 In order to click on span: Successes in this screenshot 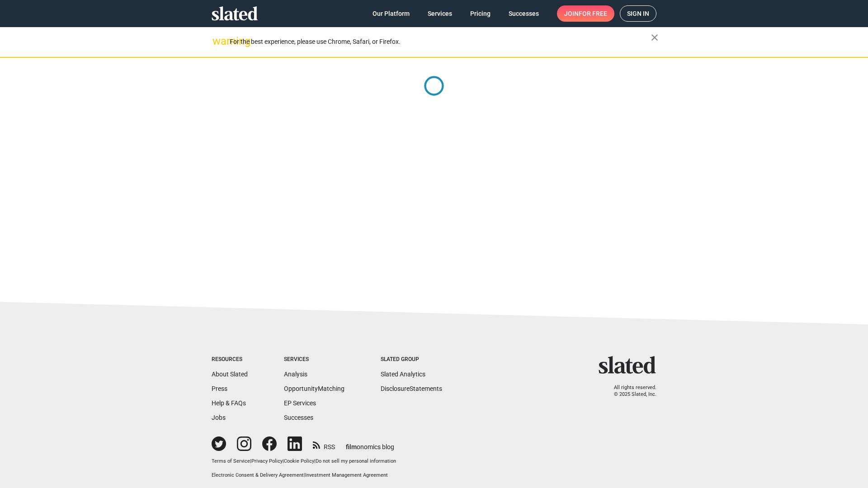, I will do `click(523, 14)`.